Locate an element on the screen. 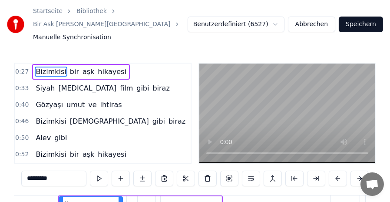  span: Alev is located at coordinates (43, 137).